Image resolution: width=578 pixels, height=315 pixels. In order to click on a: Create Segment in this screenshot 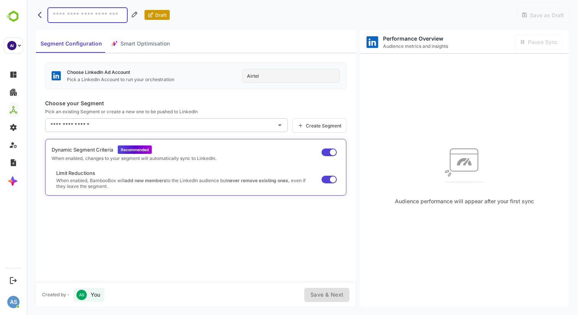, I will do `click(292, 125)`.